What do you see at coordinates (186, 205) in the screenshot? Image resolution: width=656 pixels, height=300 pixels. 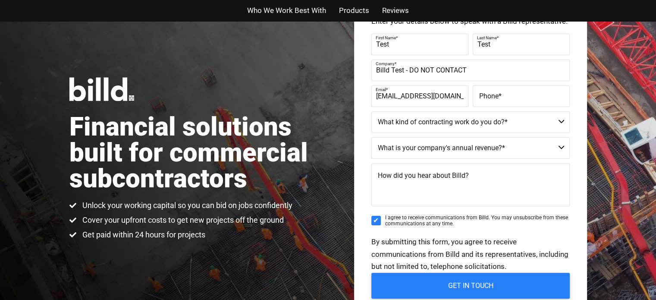 I see `span: Unlock your working capital so you can bid on jobs confidently` at bounding box center [186, 205].